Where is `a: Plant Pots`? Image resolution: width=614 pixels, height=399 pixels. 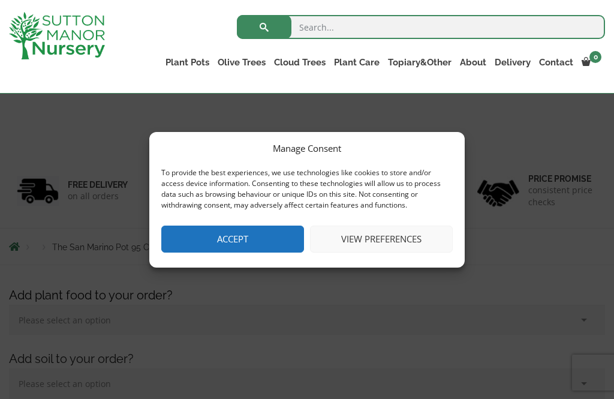
a: Plant Pots is located at coordinates (187, 62).